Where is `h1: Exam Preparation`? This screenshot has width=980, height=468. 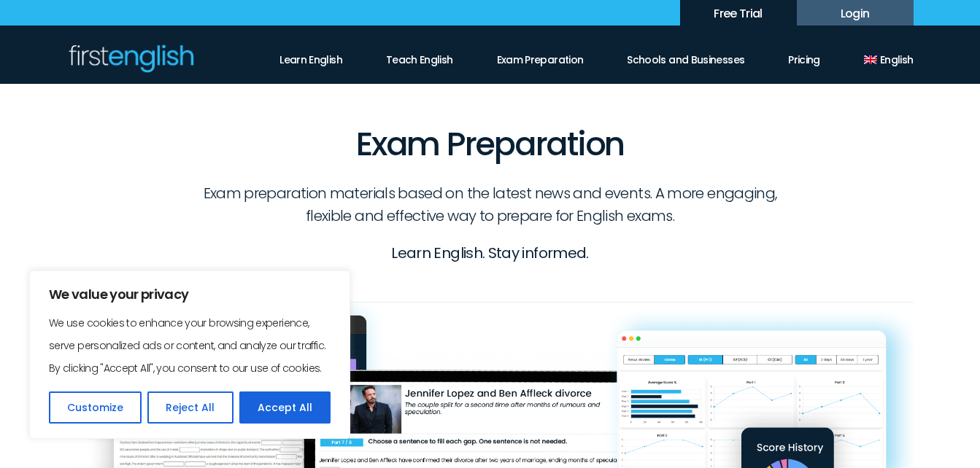
h1: Exam Preparation is located at coordinates (490, 126).